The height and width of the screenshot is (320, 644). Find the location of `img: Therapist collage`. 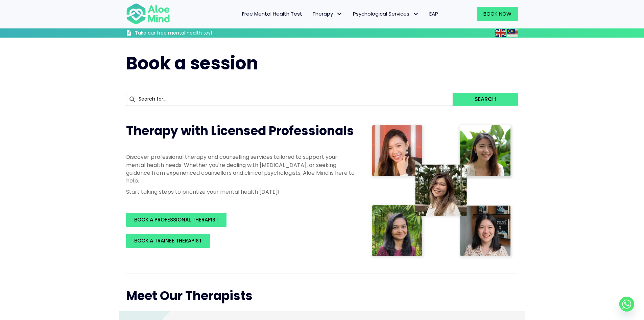

img: Therapist collage is located at coordinates (442, 191).